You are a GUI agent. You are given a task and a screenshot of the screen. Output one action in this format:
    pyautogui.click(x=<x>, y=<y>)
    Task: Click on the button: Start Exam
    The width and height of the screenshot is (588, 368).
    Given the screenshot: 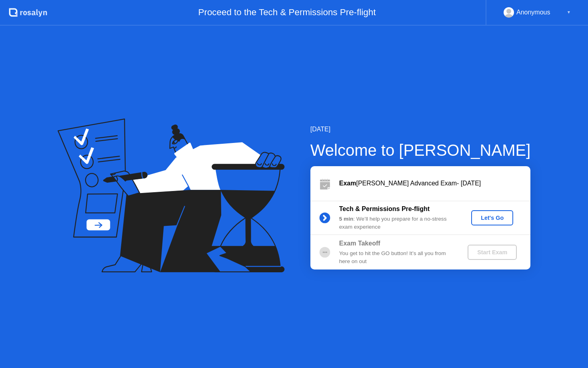 What is the action you would take?
    pyautogui.click(x=492, y=252)
    